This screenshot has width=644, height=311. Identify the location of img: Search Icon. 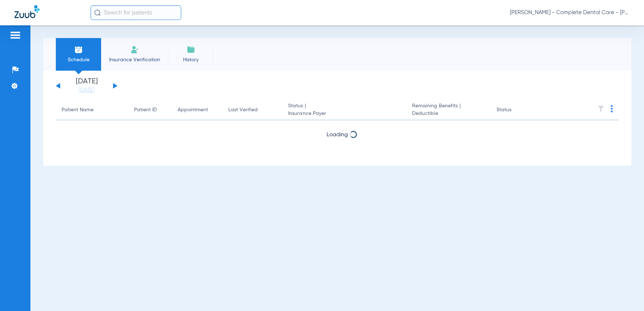
(97, 13).